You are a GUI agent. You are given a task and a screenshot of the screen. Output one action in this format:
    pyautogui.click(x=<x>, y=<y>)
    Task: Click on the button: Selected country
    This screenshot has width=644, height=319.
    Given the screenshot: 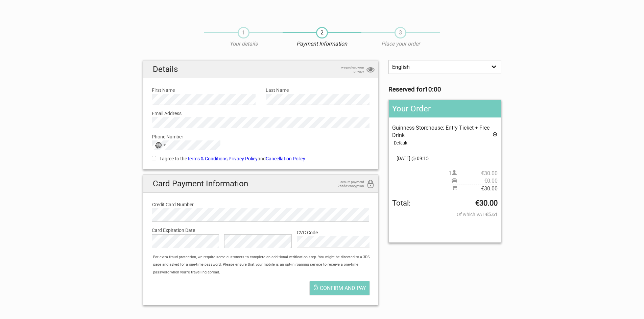 What is the action you would take?
    pyautogui.click(x=160, y=145)
    